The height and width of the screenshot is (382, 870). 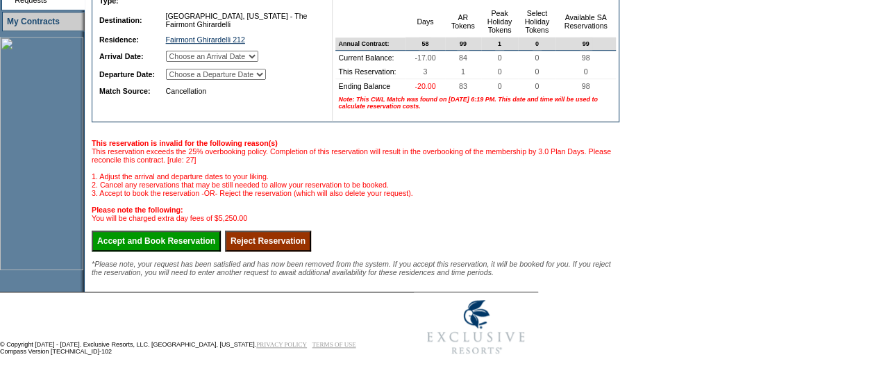 What do you see at coordinates (370, 58) in the screenshot?
I see `td: Current Balance:` at bounding box center [370, 58].